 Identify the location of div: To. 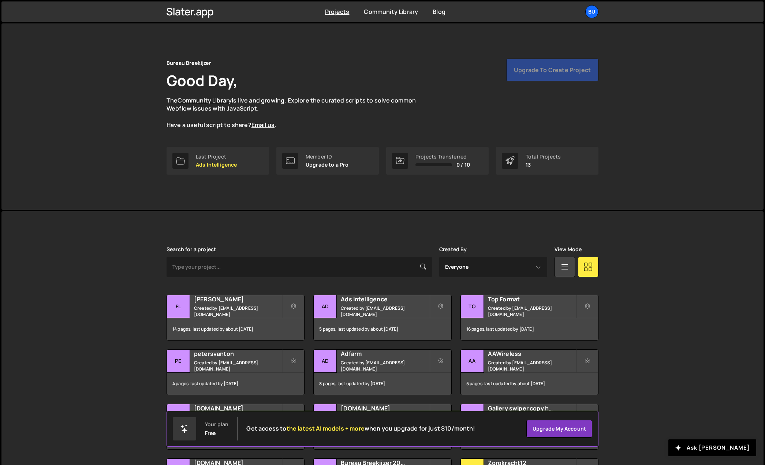
(472, 307).